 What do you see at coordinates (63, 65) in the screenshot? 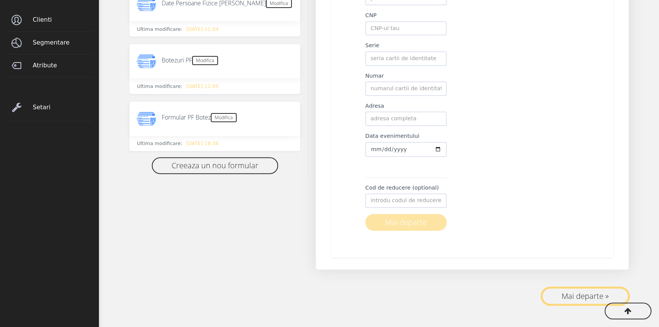
I see `span: Atribute` at bounding box center [63, 65].